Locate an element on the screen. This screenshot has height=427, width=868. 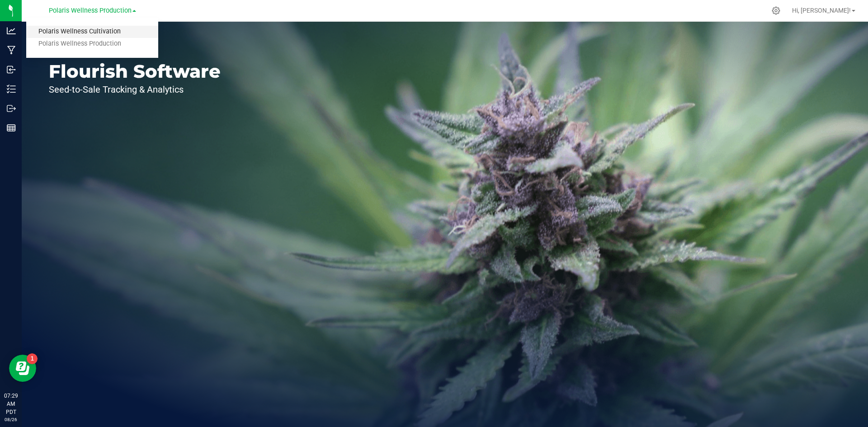
inline-svg: Inbound is located at coordinates (11, 69).